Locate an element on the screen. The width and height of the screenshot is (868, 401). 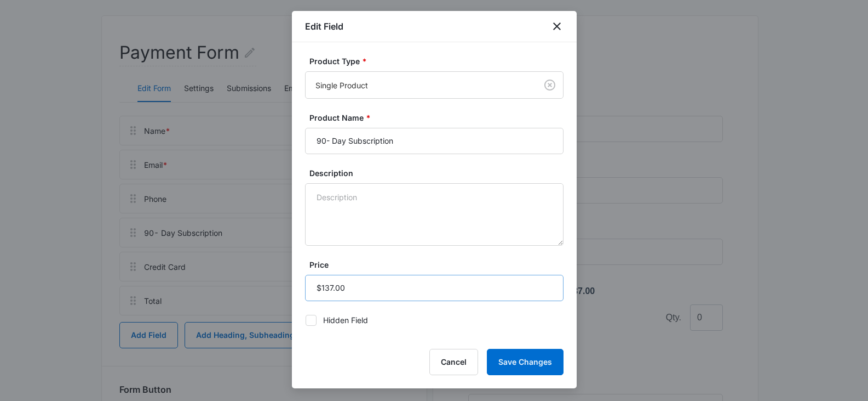
input: Price is located at coordinates (434, 288).